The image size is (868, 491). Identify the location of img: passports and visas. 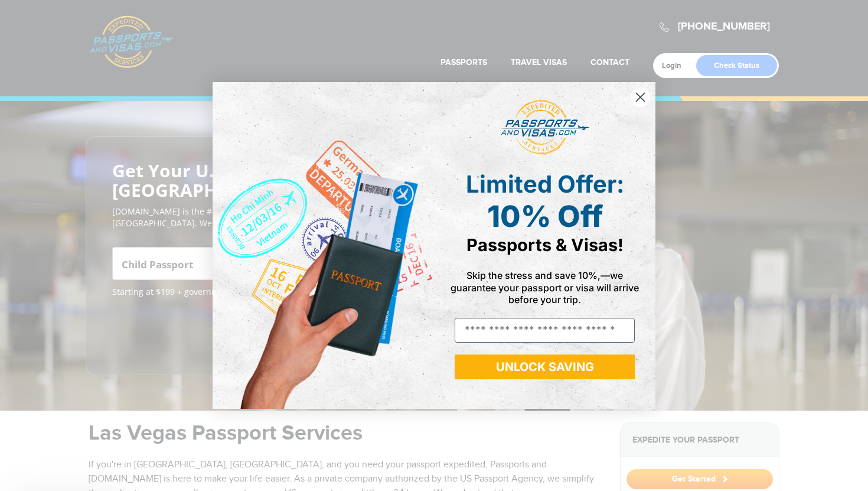
(545, 128).